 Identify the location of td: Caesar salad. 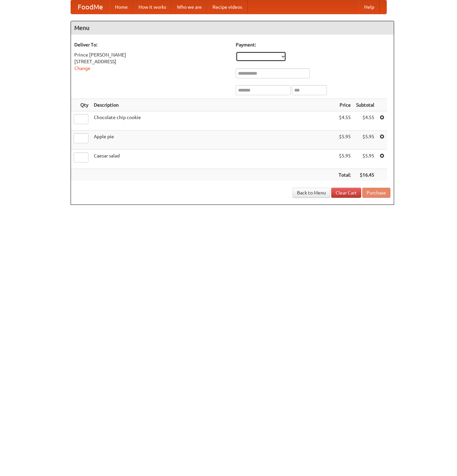
(213, 159).